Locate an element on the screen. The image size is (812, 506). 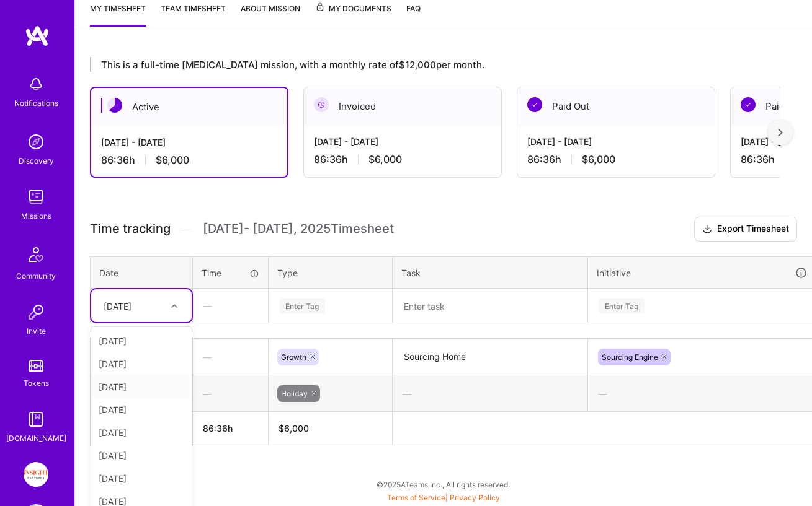
img: discovery is located at coordinates (36, 142).